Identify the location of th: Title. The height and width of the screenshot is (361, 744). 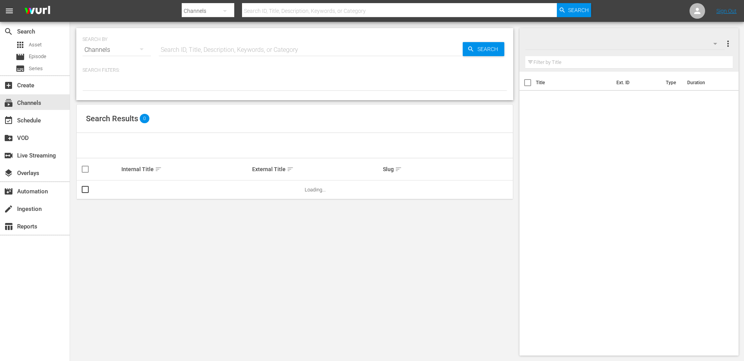
(574, 83).